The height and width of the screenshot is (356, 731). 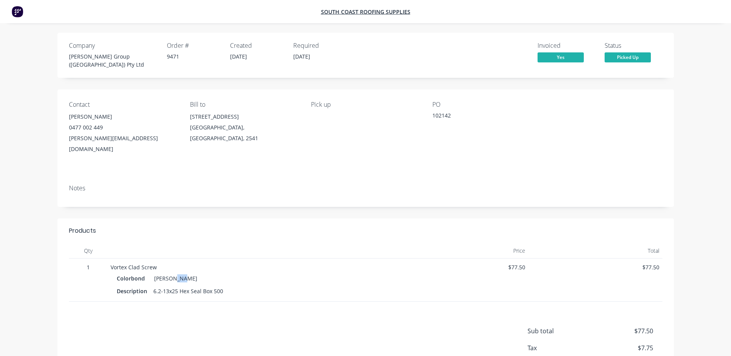 What do you see at coordinates (562, 348) in the screenshot?
I see `span: Tax` at bounding box center [562, 348].